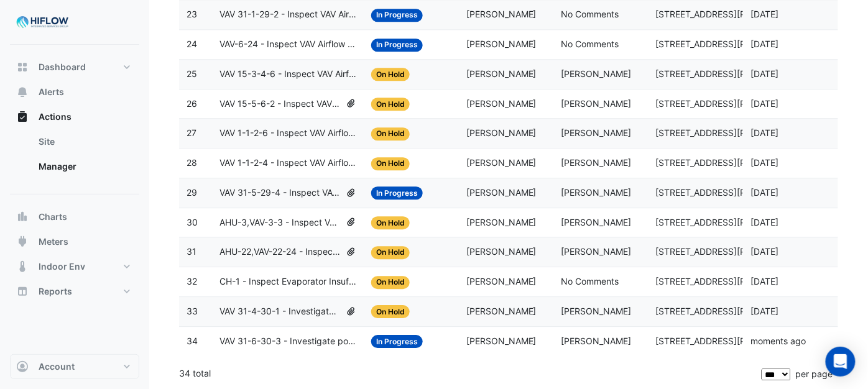 The image size is (868, 389). Describe the element at coordinates (777, 341) in the screenshot. I see `span: 2025-09-01T10:08:39.118` at that location.